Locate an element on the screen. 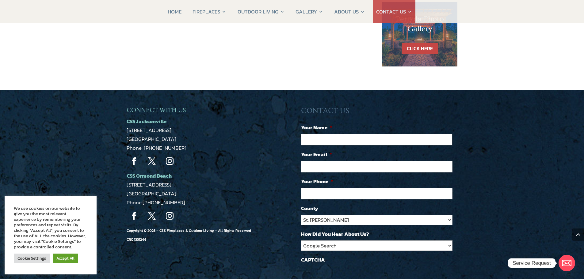  span: Copyright © 2025 – CSS Fireplaces & Outdoor Living – All Rights Reserved is located at coordinates (189, 235).